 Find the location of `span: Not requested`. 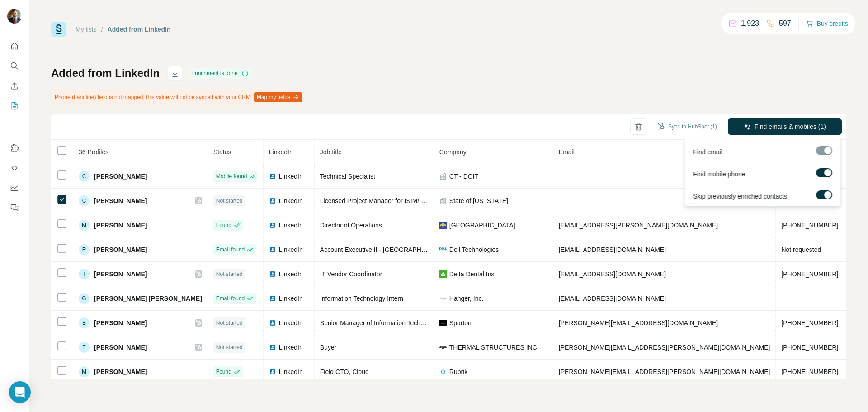

span: Not requested is located at coordinates (802, 249).